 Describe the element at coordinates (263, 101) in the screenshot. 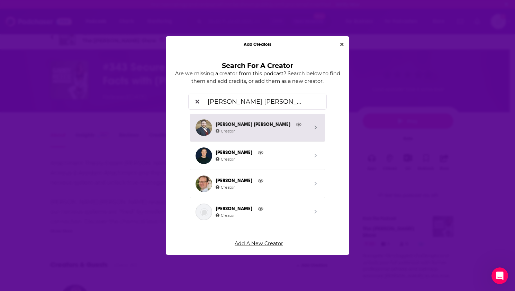

I see `input: Search for a creator to add...` at that location.